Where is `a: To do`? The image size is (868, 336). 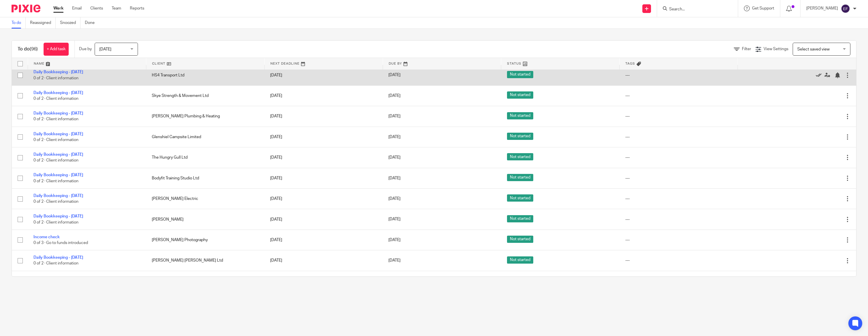
a: To do is located at coordinates (19, 23).